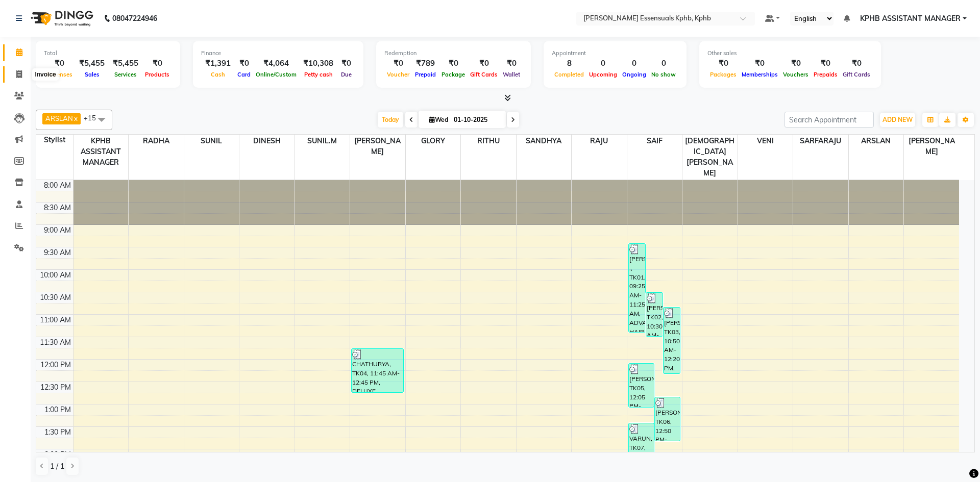 The width and height of the screenshot is (980, 482). Describe the element at coordinates (278, 53) in the screenshot. I see `div: Finance` at that location.